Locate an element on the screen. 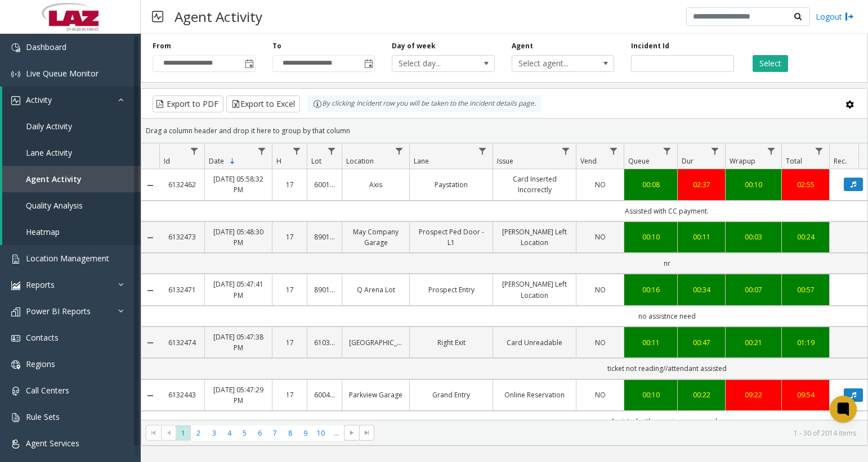  span: Page 7 is located at coordinates (274, 433).